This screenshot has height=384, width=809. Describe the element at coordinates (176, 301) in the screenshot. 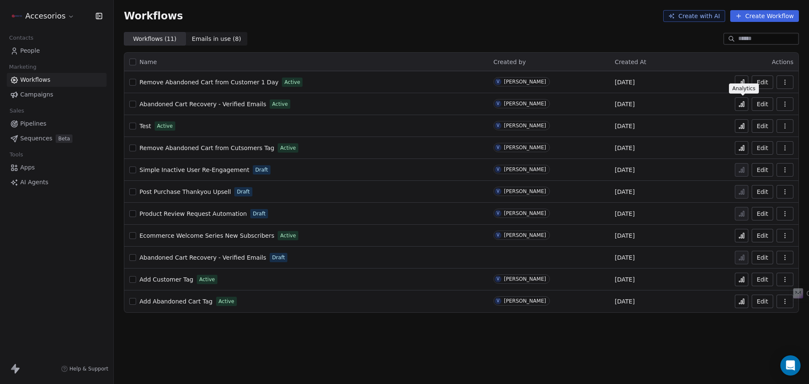

I see `a: Add Abandoned Cart Tag` at that location.